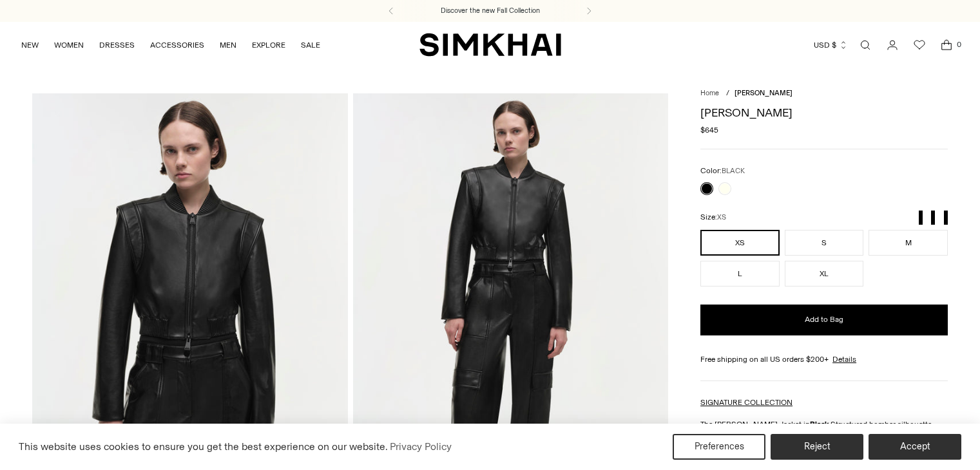 This screenshot has width=980, height=470. What do you see at coordinates (946, 45) in the screenshot?
I see `a: Open cart modal` at bounding box center [946, 45].